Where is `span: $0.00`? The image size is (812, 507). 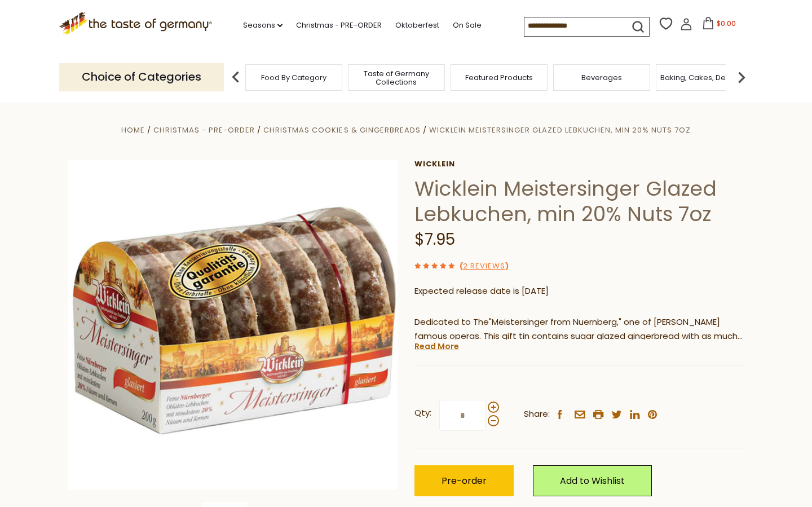 span: $0.00 is located at coordinates (726, 23).